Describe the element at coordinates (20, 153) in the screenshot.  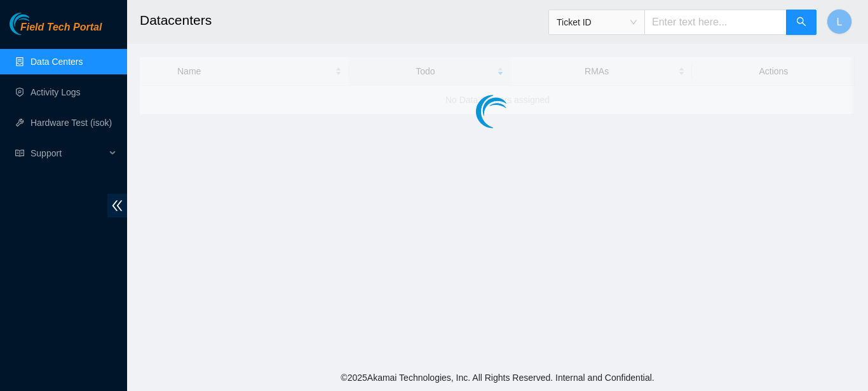
I see `span: read` at that location.